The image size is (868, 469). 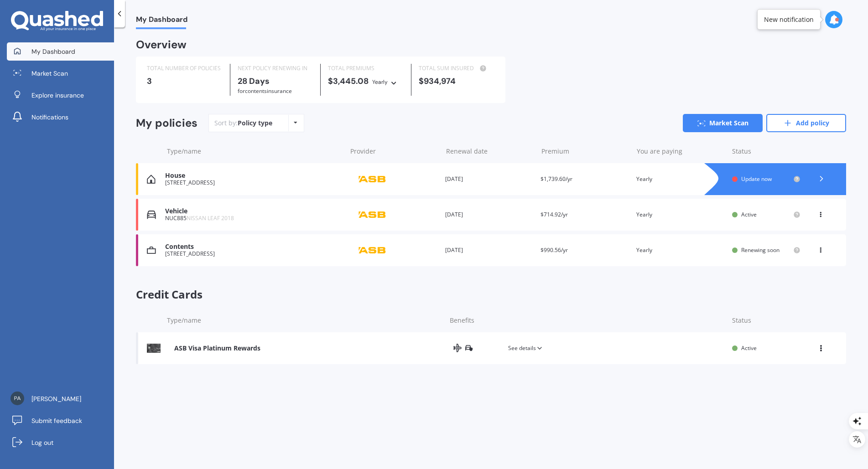 What do you see at coordinates (588, 320) in the screenshot?
I see `div: Benefits` at bounding box center [588, 320].